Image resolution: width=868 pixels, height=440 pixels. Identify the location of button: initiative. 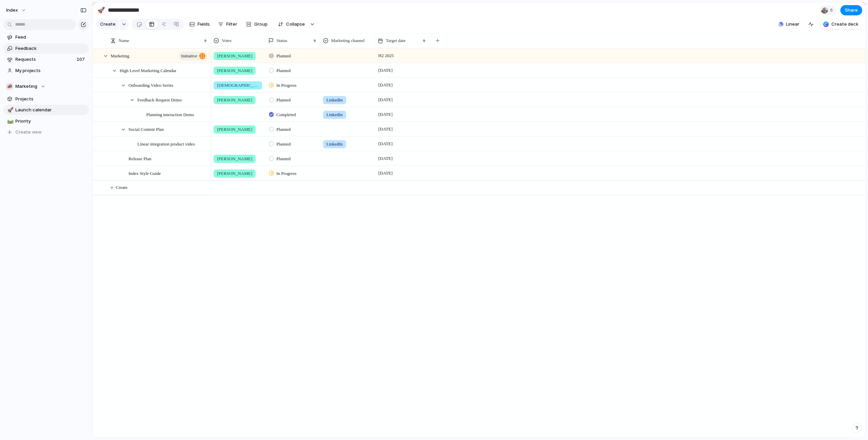
(193, 56).